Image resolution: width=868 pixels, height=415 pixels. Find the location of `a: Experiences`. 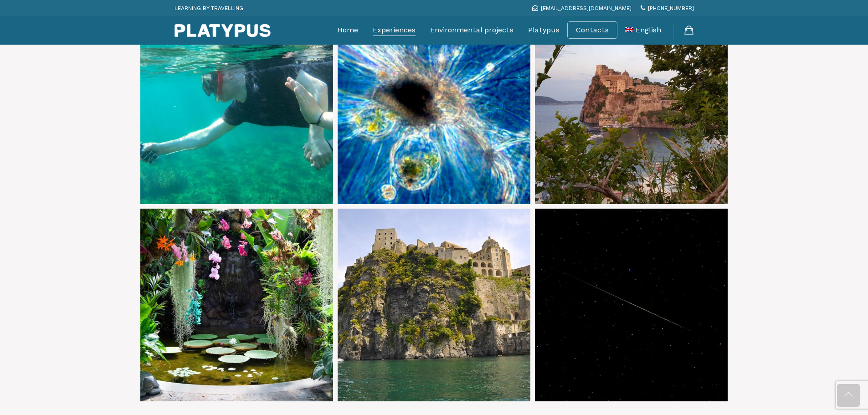

a: Experiences is located at coordinates (394, 31).